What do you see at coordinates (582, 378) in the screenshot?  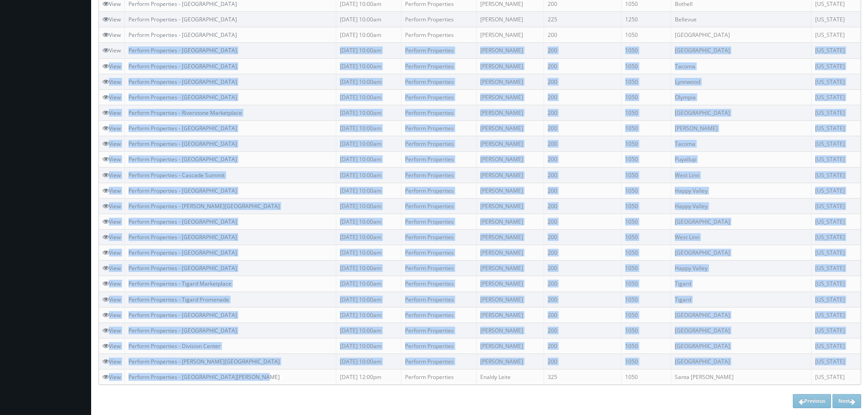 I see `td: 325` at bounding box center [582, 378].